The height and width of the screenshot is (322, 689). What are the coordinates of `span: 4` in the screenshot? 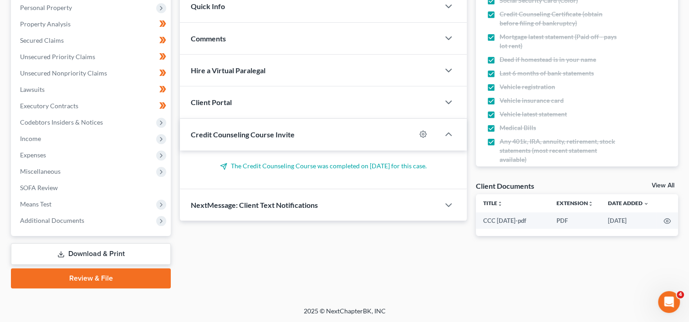 It's located at (680, 295).